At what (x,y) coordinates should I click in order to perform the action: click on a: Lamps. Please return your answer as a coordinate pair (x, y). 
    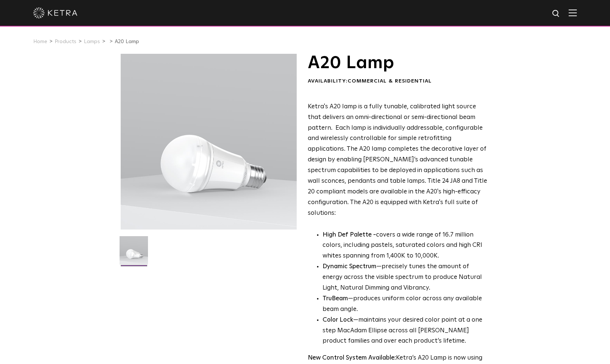
    Looking at the image, I should click on (92, 42).